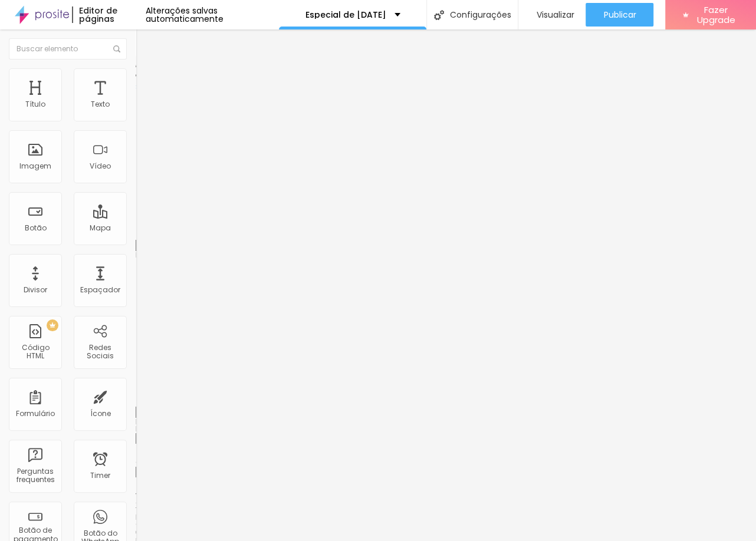 Image resolution: width=756 pixels, height=541 pixels. Describe the element at coordinates (109, 15) in the screenshot. I see `div: Editor de páginas` at that location.